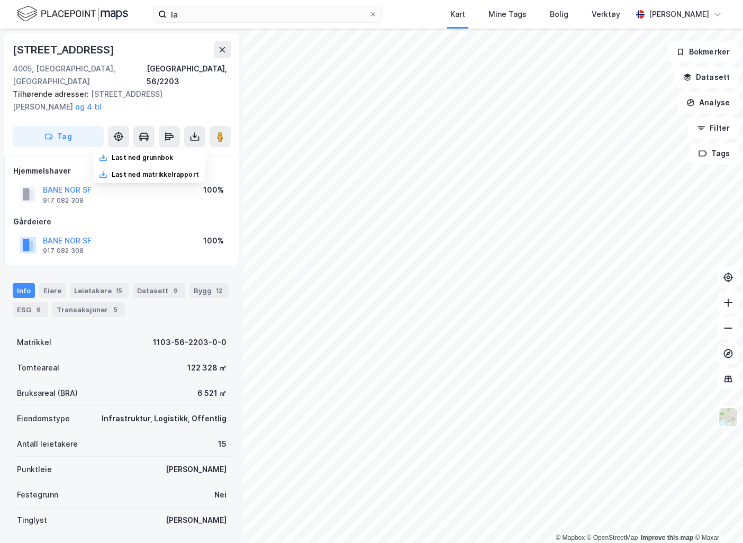 The height and width of the screenshot is (543, 743). What do you see at coordinates (38, 495) in the screenshot?
I see `div: Festegrunn` at bounding box center [38, 495].